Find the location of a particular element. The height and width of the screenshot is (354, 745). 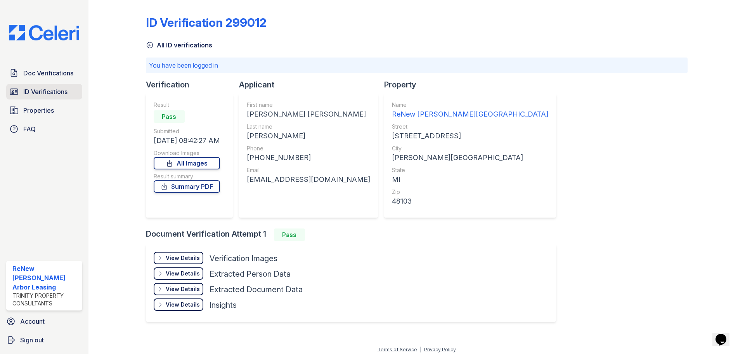

a: Doc Verifications is located at coordinates (44, 73).